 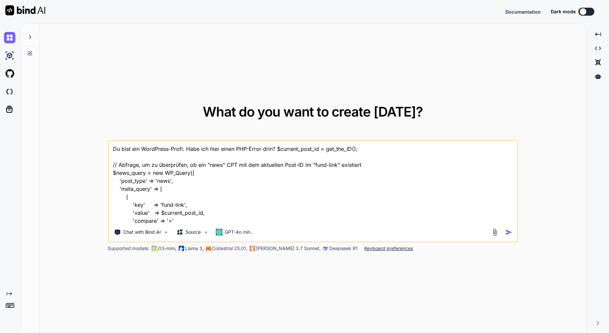 What do you see at coordinates (388, 248) in the screenshot?
I see `p: Keyboard preferences` at bounding box center [388, 248].